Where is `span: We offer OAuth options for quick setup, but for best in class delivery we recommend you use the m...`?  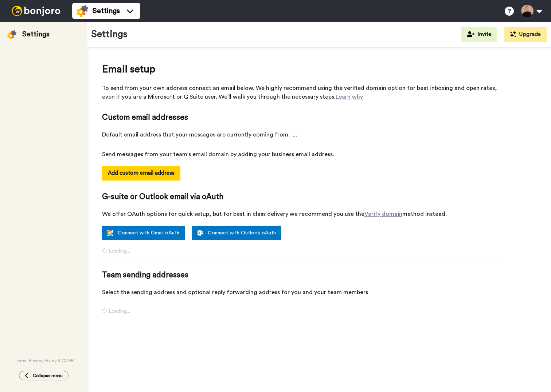
span: We offer OAuth options for quick setup, but for best in class delivery we recommend you use the m... is located at coordinates (302, 214).